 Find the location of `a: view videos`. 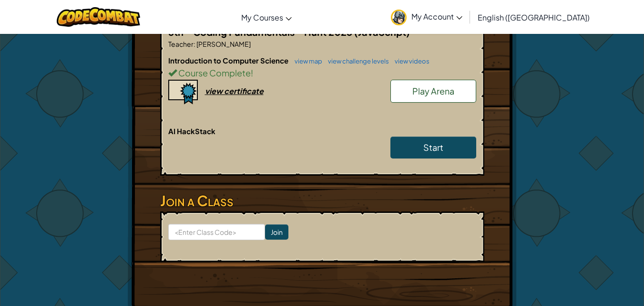

a: view videos is located at coordinates (409, 61).